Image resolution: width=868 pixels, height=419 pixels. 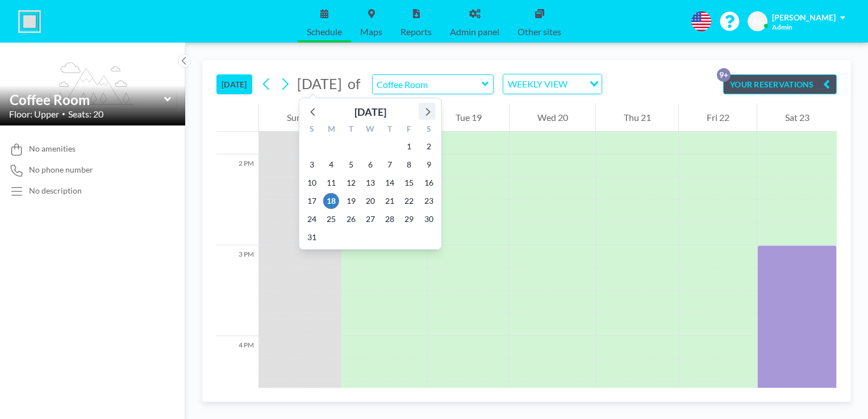 What do you see at coordinates (52, 148) in the screenshot?
I see `span: No amenities` at bounding box center [52, 148].